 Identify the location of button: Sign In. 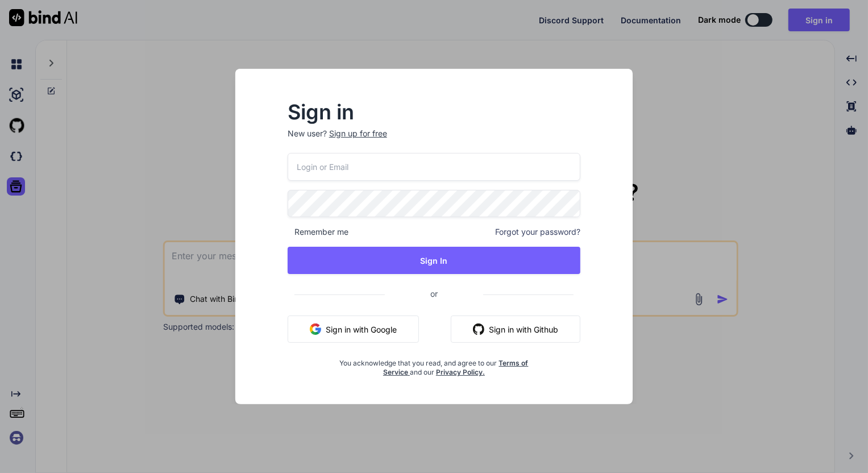
(435, 261).